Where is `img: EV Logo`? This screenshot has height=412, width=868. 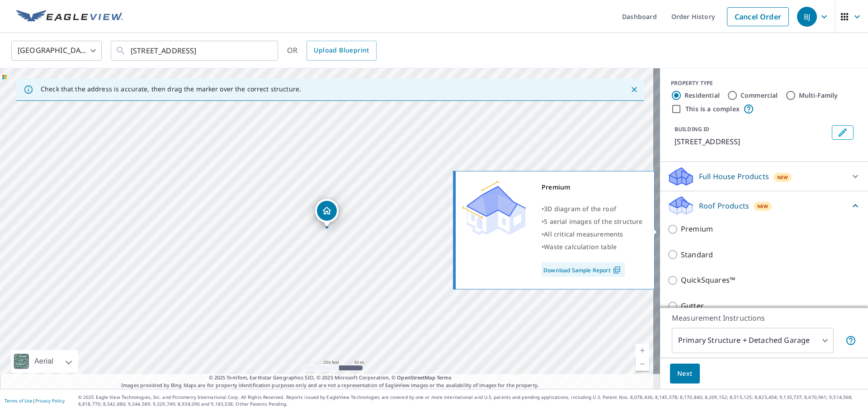 img: EV Logo is located at coordinates (69, 17).